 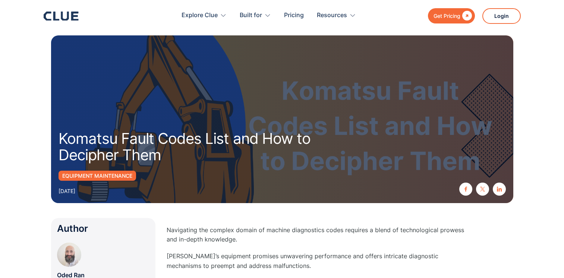 I want to click on a: Get Pricing, so click(x=452, y=16).